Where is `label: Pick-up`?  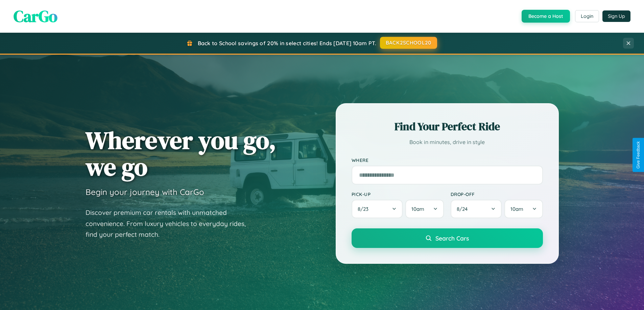
label: Pick-up is located at coordinates (398, 194).